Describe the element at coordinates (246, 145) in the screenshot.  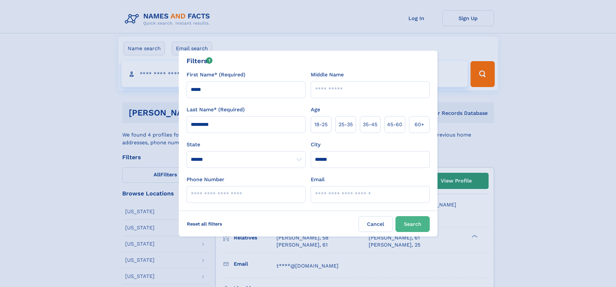
I see `label: State` at that location.